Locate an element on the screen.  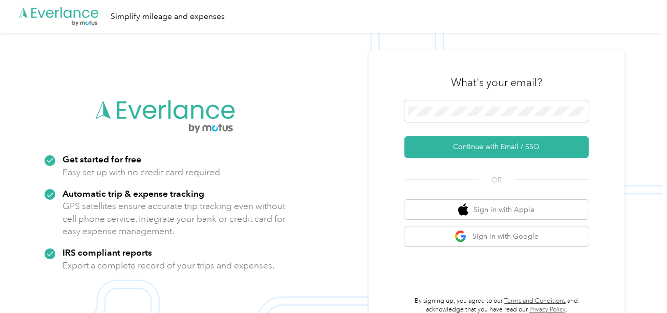
strong: Automatic trip & expense tracking is located at coordinates (133, 193).